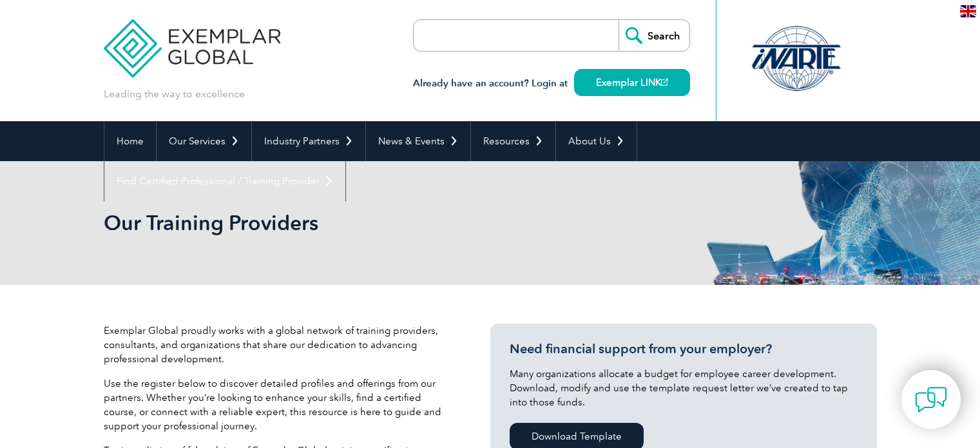 The height and width of the screenshot is (448, 980). I want to click on a: About Us, so click(596, 141).